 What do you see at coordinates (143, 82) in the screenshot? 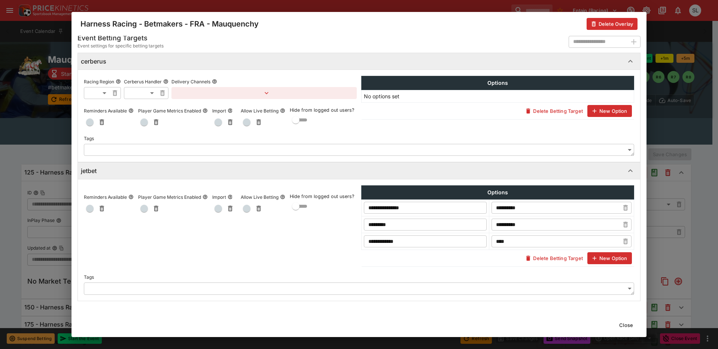
I see `p: Cerberus Handler` at bounding box center [143, 82].